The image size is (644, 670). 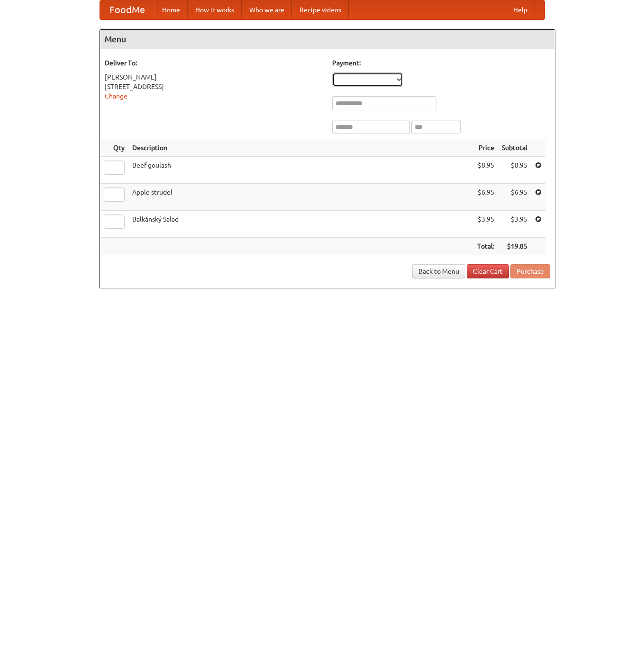 I want to click on button: Purchase, so click(x=530, y=272).